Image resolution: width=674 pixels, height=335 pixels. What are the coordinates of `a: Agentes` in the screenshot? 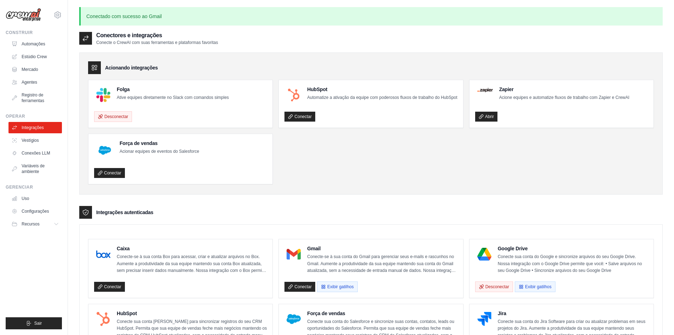 It's located at (35, 82).